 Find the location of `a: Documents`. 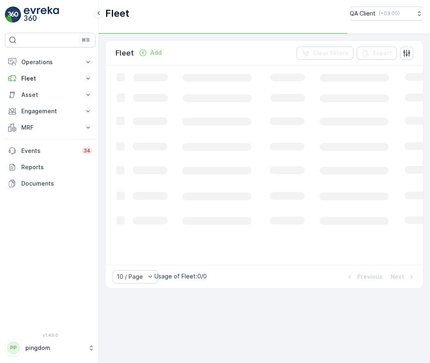

a: Documents is located at coordinates (50, 184).